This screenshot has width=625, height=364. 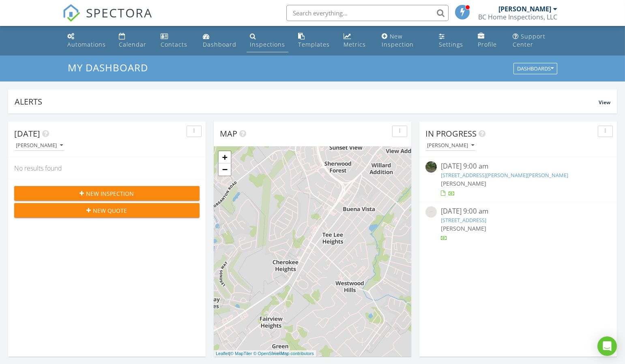 What do you see at coordinates (174, 44) in the screenshot?
I see `div: Contacts` at bounding box center [174, 44].